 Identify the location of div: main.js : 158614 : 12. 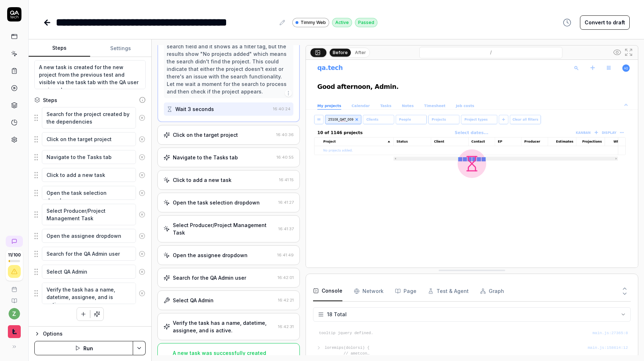
(608, 347).